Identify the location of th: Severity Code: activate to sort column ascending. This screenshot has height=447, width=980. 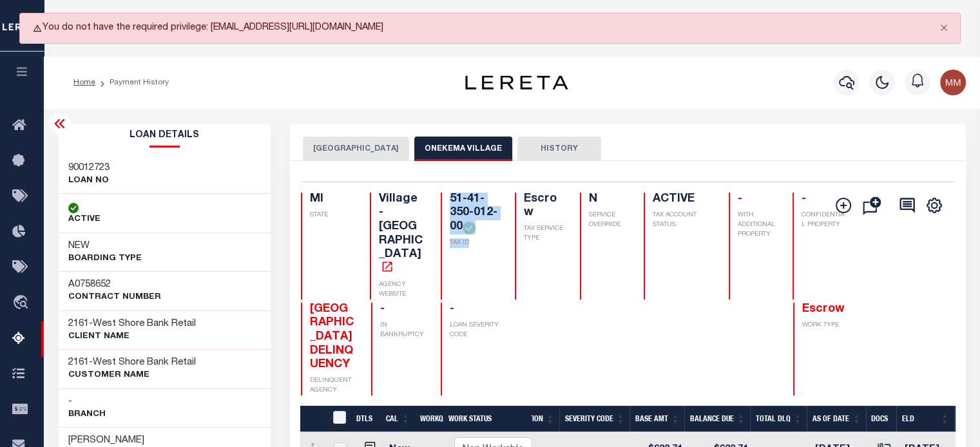
(594, 419).